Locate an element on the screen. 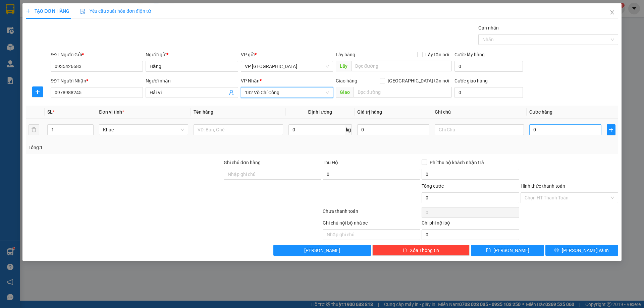 The image size is (644, 308). span: VP Đà Nẵng is located at coordinates (287, 66).